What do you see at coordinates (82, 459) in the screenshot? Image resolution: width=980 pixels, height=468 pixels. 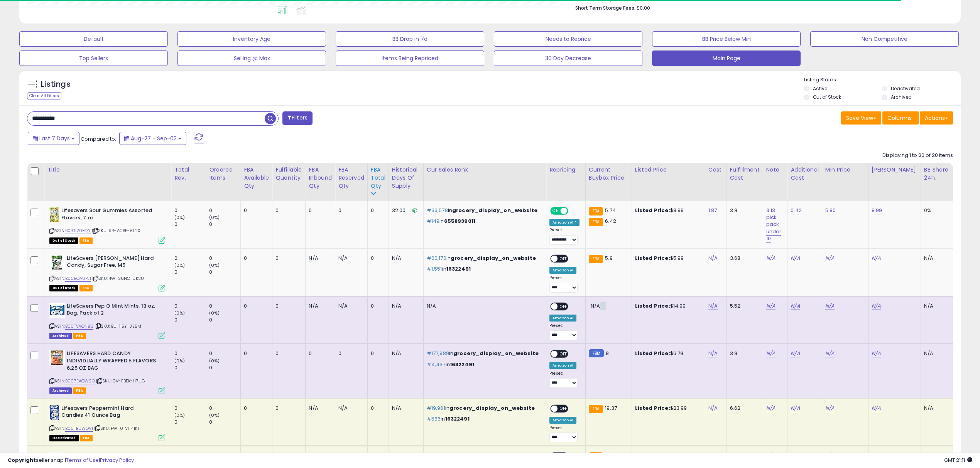 I see `a: Terms of Use` at bounding box center [82, 459].